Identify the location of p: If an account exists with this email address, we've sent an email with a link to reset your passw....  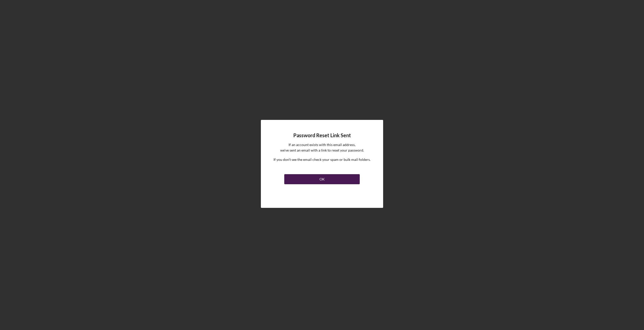
(322, 147).